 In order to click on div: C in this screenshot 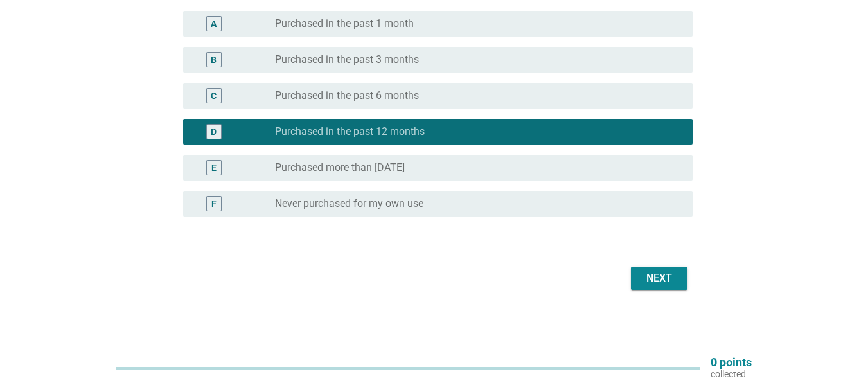, I will do `click(213, 96)`.